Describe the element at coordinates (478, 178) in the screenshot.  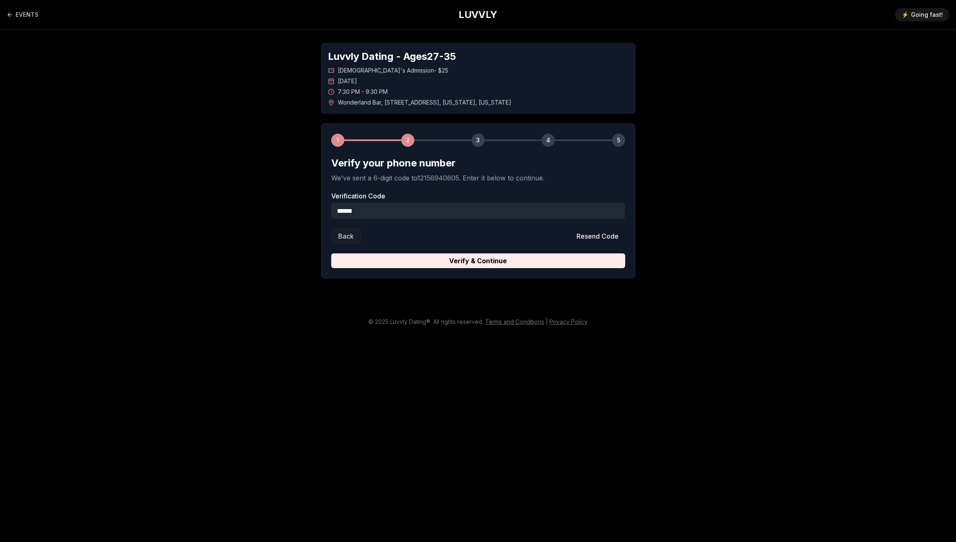
I see `p: We've sent a 6-digit code to 12156940605 . Enter it below to continue.` at that location.